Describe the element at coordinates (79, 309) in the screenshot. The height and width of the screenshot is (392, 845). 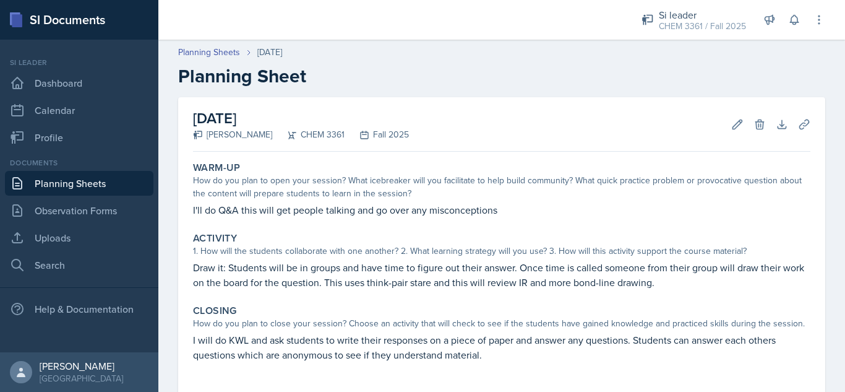
I see `div: Help & Documentation` at that location.